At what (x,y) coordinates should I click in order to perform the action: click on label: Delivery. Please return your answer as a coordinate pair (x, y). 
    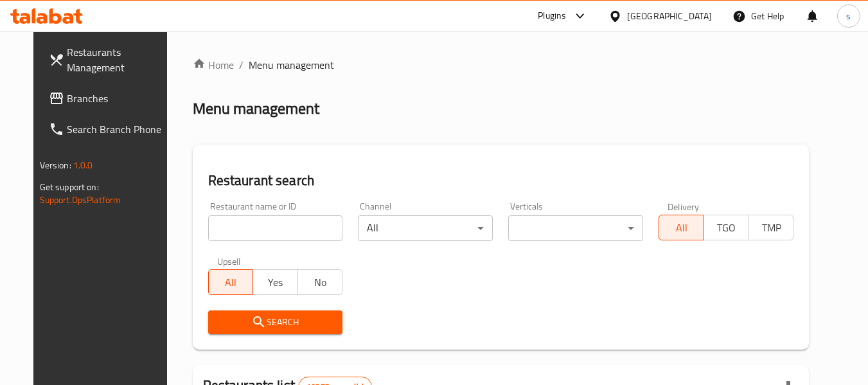
    Looking at the image, I should click on (684, 206).